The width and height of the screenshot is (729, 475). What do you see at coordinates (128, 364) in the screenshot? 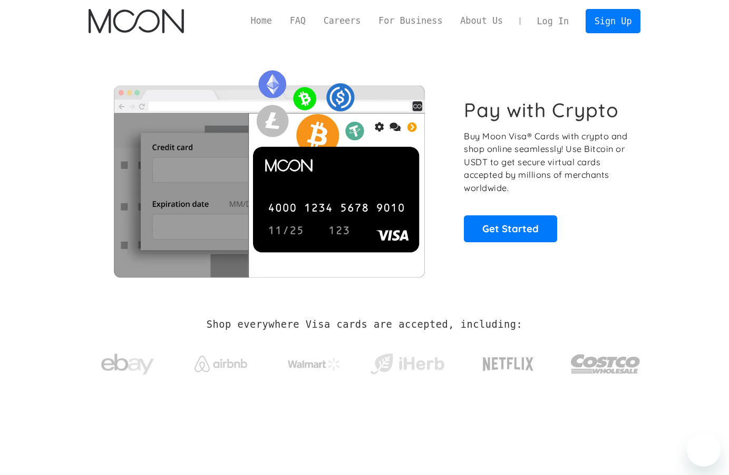
I see `img: ebay` at bounding box center [128, 364].